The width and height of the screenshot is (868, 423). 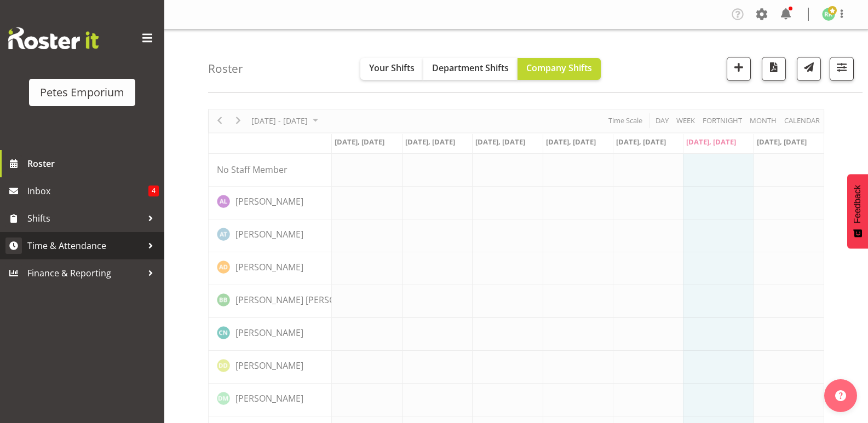 I want to click on span: Shifts, so click(x=85, y=218).